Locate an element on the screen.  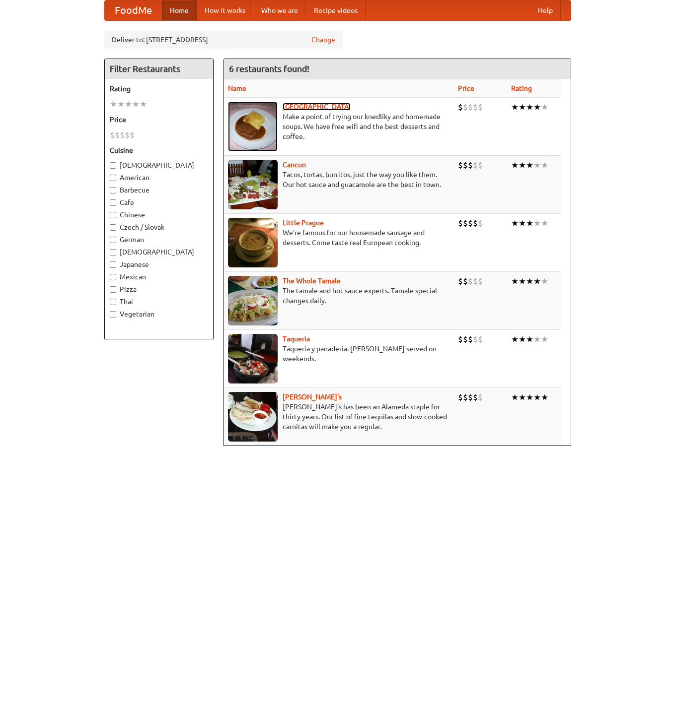
input: Thai is located at coordinates (113, 302).